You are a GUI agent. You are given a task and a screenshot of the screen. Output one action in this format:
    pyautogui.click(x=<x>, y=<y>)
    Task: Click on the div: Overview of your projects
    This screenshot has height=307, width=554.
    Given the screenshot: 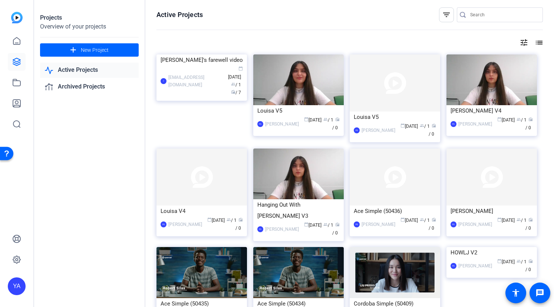 What is the action you would take?
    pyautogui.click(x=89, y=27)
    